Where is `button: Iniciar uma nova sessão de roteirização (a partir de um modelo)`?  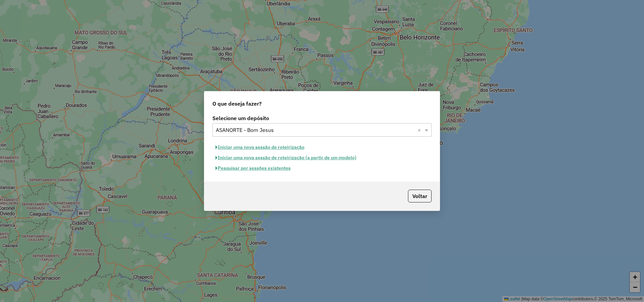
button: Iniciar uma nova sessão de roteirização (a partir de um modelo) is located at coordinates (286, 158).